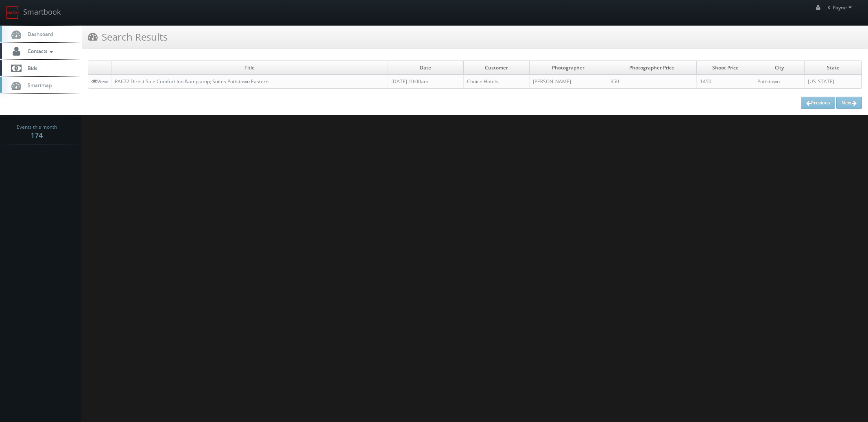  Describe the element at coordinates (128, 37) in the screenshot. I see `h3: Search Results` at that location.